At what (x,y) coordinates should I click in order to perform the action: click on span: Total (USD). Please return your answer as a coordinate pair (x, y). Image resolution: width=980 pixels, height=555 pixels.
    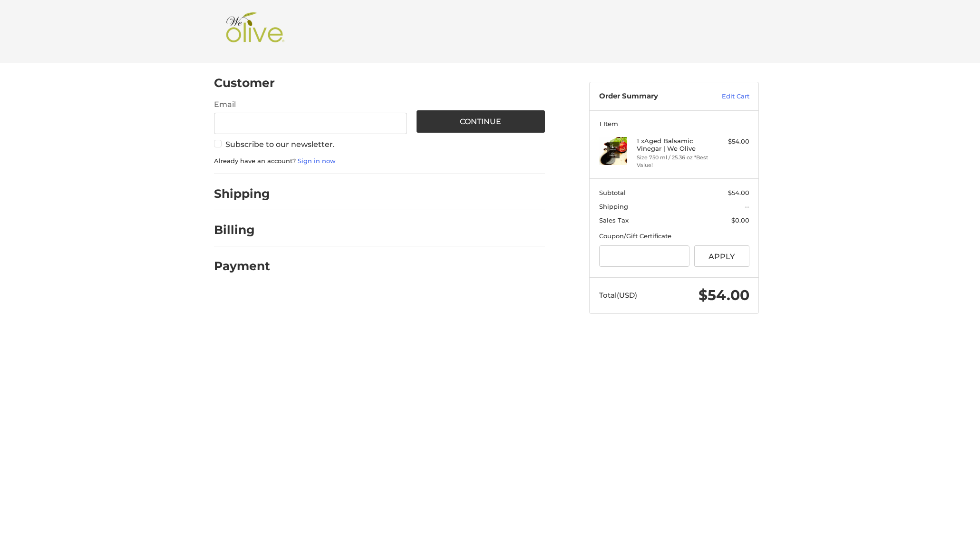
    Looking at the image, I should click on (618, 295).